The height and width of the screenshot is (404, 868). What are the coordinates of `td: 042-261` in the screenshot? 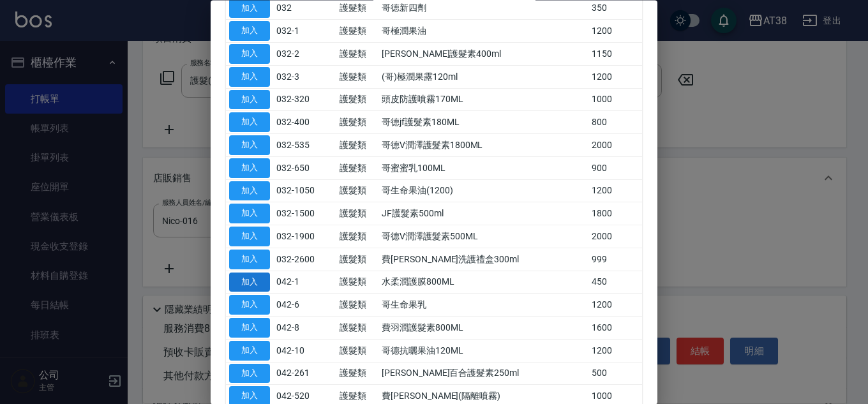 It's located at (305, 374).